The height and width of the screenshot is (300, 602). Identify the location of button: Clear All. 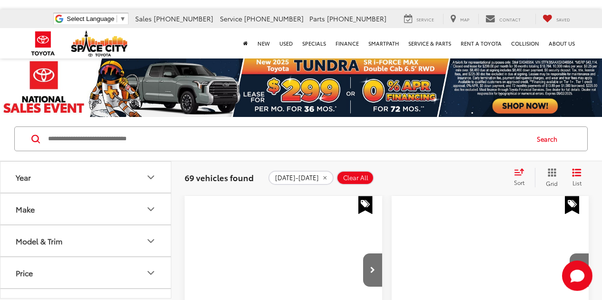
(355, 178).